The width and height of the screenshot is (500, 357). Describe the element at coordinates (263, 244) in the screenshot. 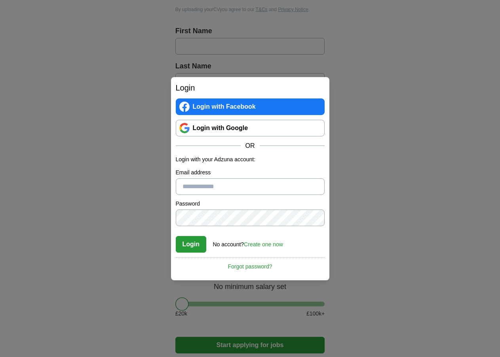

I see `a: Create one now` at that location.